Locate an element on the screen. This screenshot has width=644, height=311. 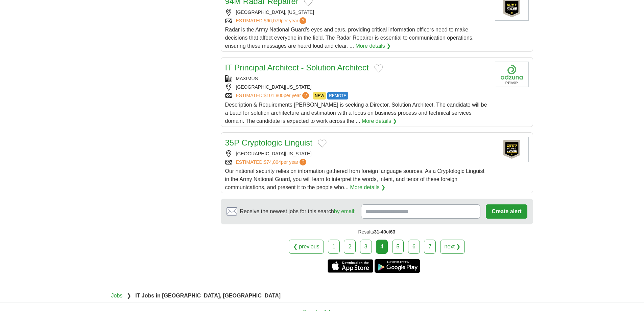
a: ESTIMATED:$101,800per year? is located at coordinates (273, 96).